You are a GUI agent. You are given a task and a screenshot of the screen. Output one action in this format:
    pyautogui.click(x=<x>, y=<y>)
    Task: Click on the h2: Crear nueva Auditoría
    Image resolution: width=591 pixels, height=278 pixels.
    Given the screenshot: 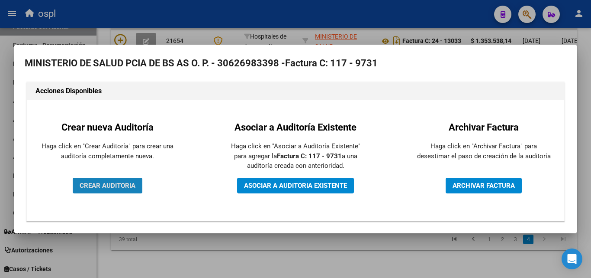 What is the action you would take?
    pyautogui.click(x=107, y=127)
    